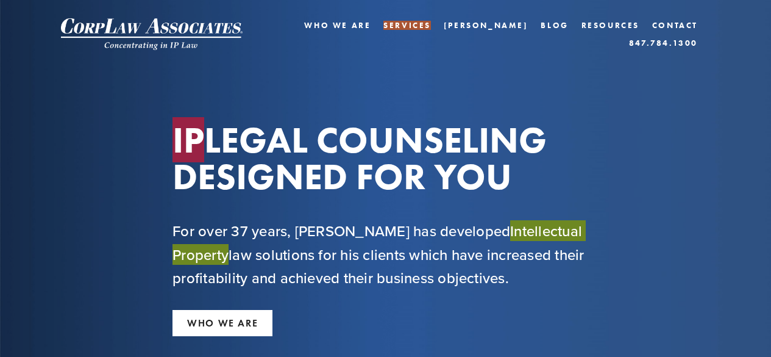  I want to click on a: 847.784.1300, so click(663, 43).